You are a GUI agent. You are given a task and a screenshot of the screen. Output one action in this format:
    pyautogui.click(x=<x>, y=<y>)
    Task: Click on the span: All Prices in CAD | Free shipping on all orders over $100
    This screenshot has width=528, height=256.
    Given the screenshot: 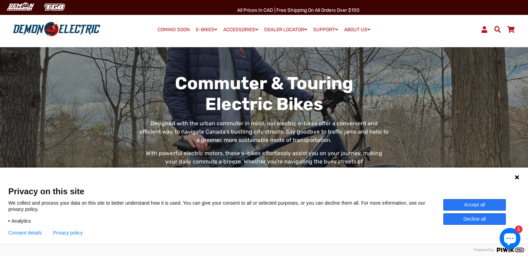 What is the action you would take?
    pyautogui.click(x=298, y=10)
    